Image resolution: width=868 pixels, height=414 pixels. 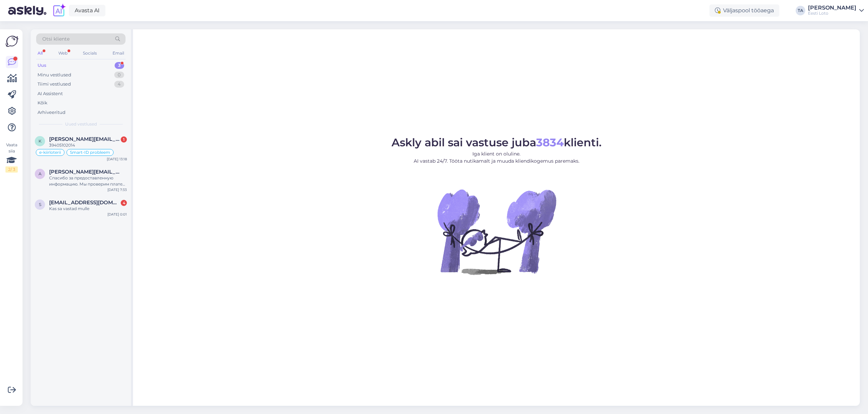 I want to click on span: e-kiirloterii, so click(x=50, y=153).